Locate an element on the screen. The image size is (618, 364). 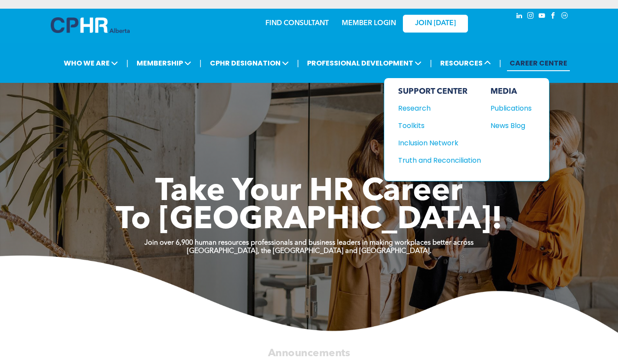
a: CAREER CENTRE is located at coordinates (538, 63).